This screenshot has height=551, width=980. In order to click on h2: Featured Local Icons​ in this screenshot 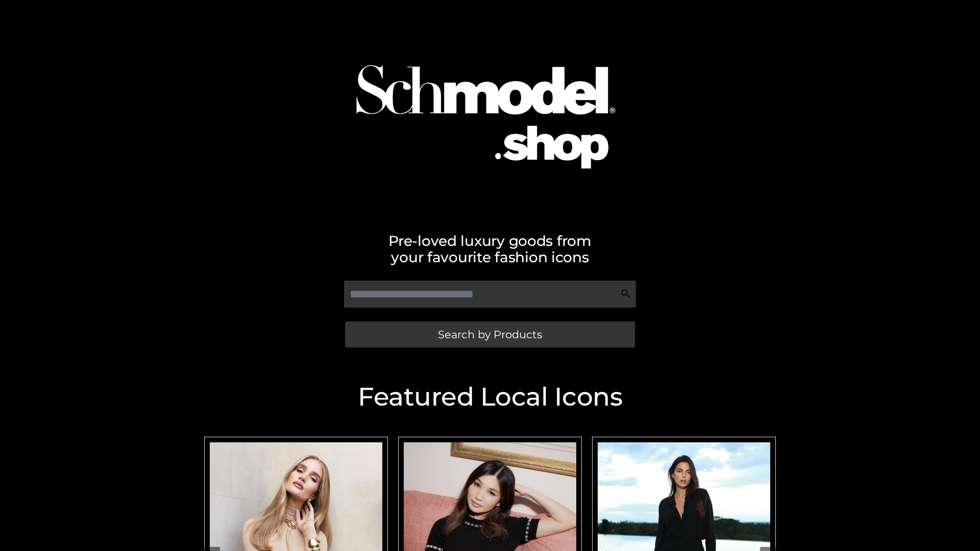, I will do `click(490, 397)`.